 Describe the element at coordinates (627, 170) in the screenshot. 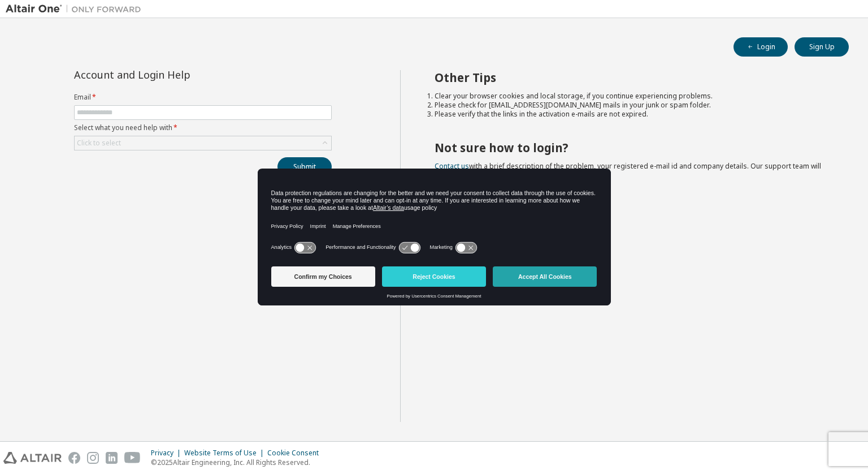

I see `span: with a brief description of the problem, your registered e-mail id and company details. Our suppo...` at that location.